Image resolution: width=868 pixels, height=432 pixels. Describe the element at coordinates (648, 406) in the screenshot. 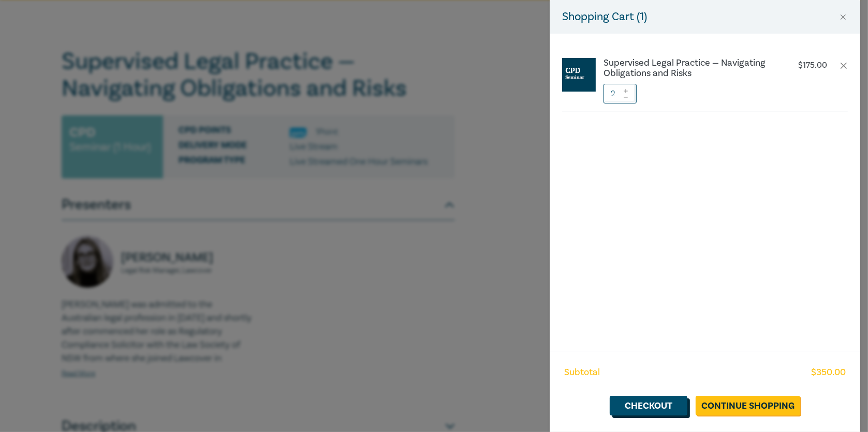

I see `a: Checkout` at that location.